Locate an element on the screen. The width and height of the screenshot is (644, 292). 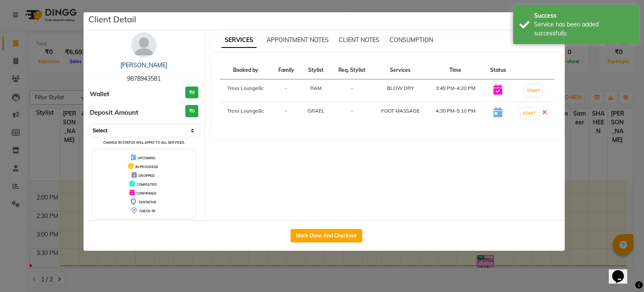
span: Wallet is located at coordinates (99, 94).